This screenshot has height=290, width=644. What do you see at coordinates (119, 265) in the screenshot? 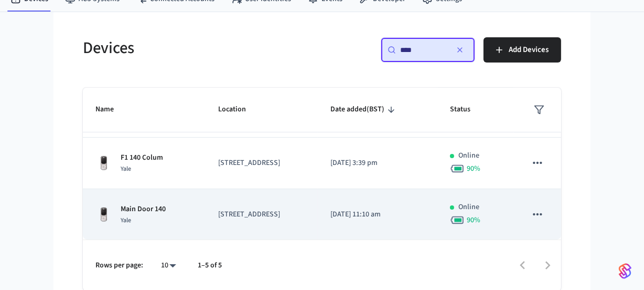
I see `p: Rows per page:` at bounding box center [119, 265].